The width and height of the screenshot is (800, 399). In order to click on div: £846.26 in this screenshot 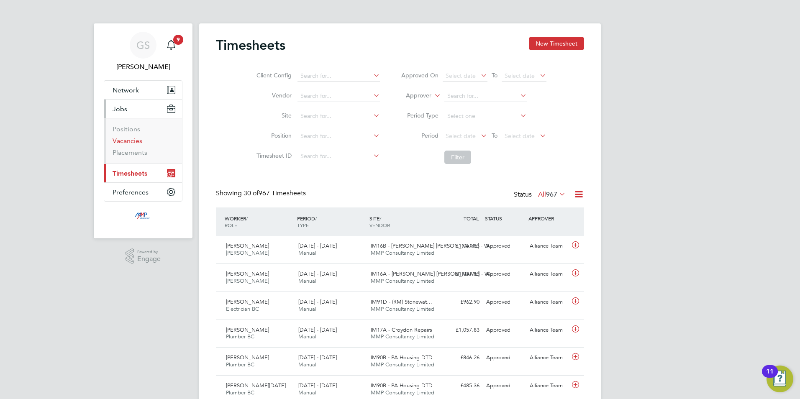, I will do `click(461, 358)`.